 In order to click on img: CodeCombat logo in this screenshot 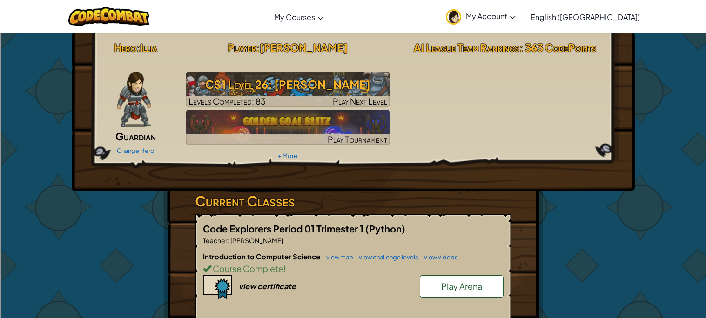, I will do `click(109, 16)`.